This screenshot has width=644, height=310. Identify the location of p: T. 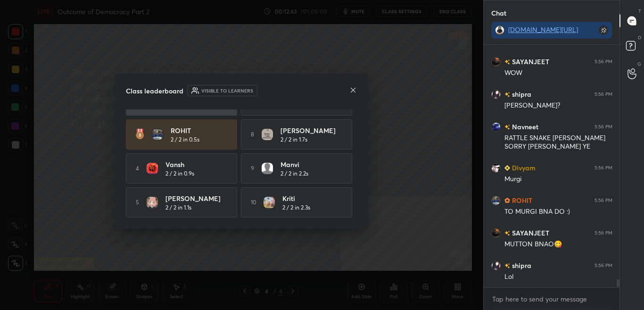
(640, 11).